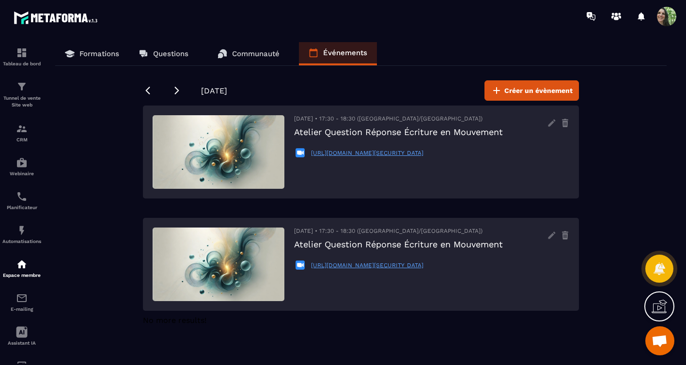 The image size is (686, 365). What do you see at coordinates (248, 54) in the screenshot?
I see `a: Communauté` at bounding box center [248, 54].